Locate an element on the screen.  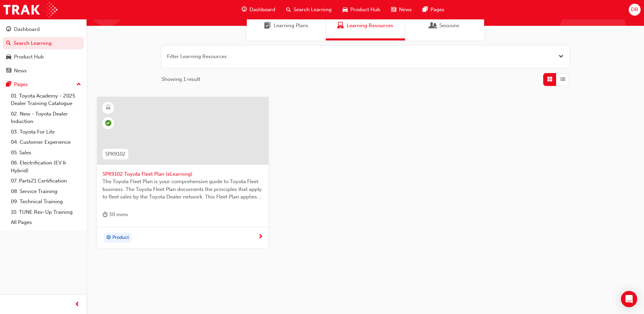
span: SPK9102 Toyota Fleet Plan (eLearning) is located at coordinates (183, 174).